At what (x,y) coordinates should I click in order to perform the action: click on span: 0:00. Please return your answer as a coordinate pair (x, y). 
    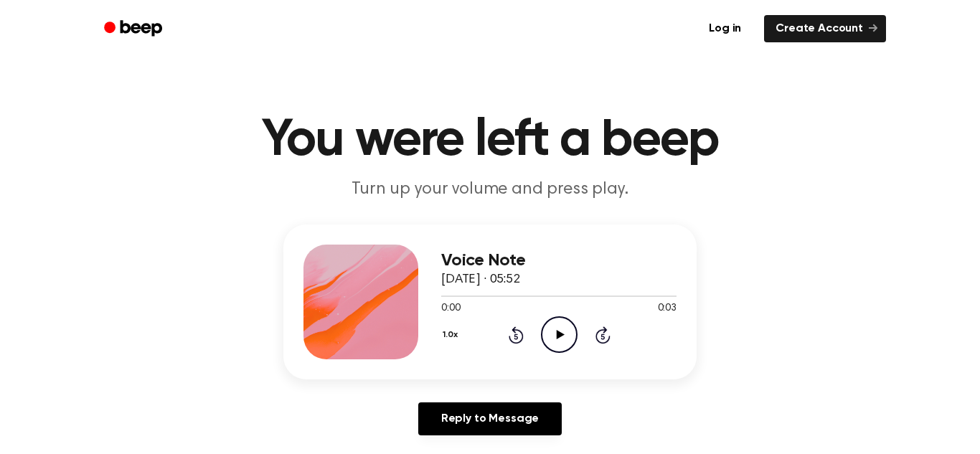
    Looking at the image, I should click on (450, 308).